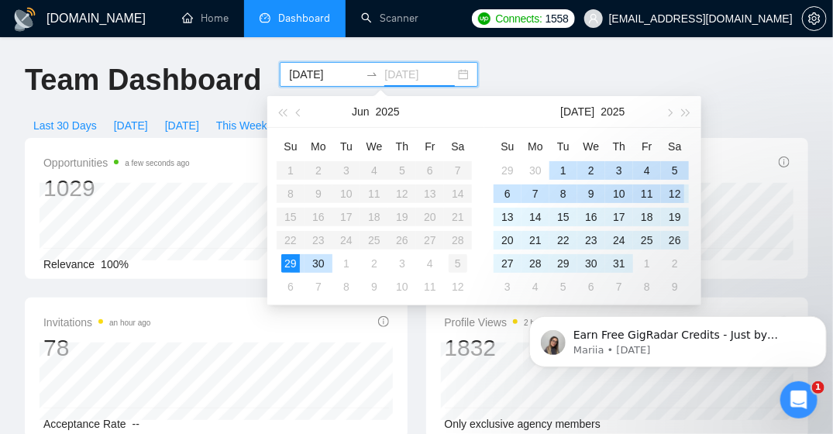  Describe the element at coordinates (647, 217) in the screenshot. I see `div: 18` at that location.